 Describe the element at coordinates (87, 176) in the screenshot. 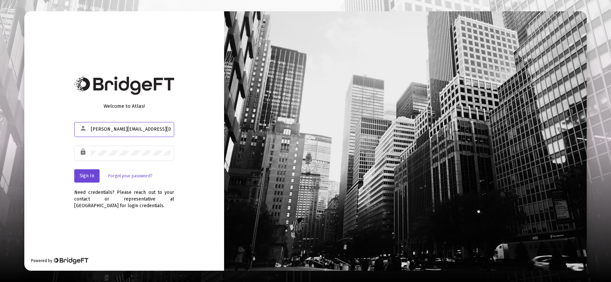

I see `button: Sign In` at that location.